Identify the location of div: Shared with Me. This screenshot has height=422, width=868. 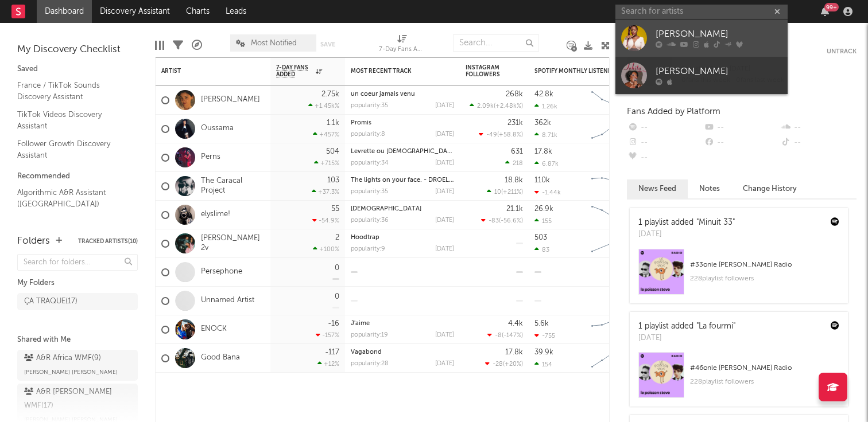
(77, 340).